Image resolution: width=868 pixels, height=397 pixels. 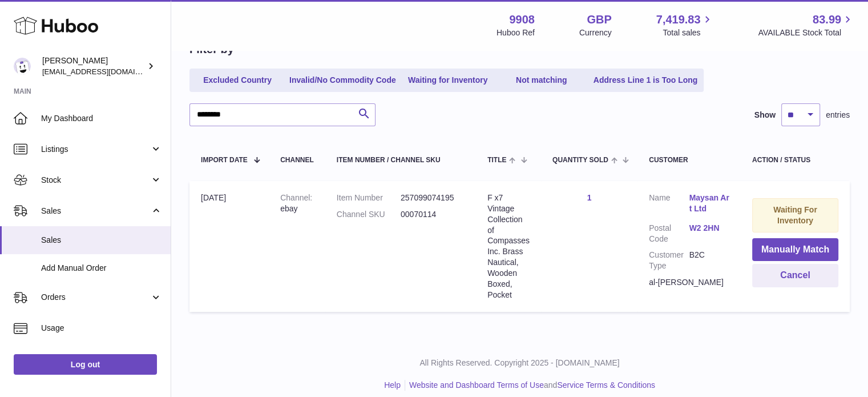 I want to click on div: Channel, so click(x=297, y=160).